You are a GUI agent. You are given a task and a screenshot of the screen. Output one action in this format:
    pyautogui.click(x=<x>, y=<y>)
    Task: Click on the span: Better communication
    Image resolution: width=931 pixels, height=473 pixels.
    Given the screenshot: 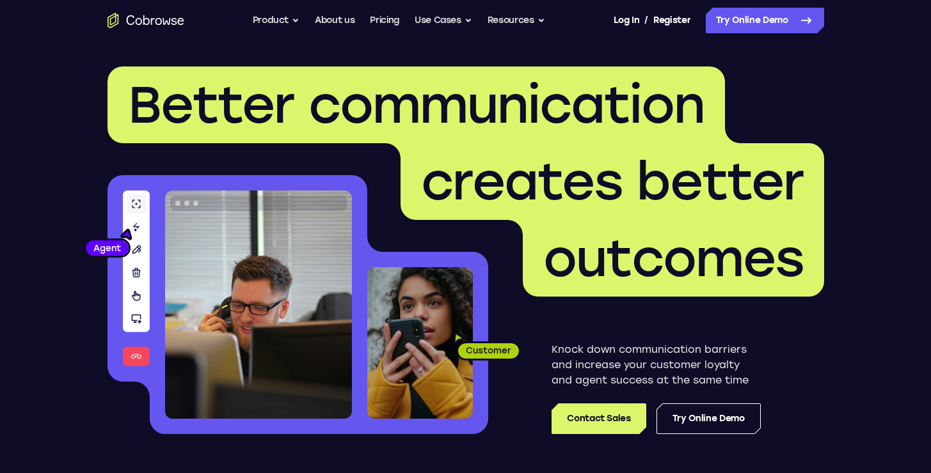 What is the action you would take?
    pyautogui.click(x=416, y=105)
    